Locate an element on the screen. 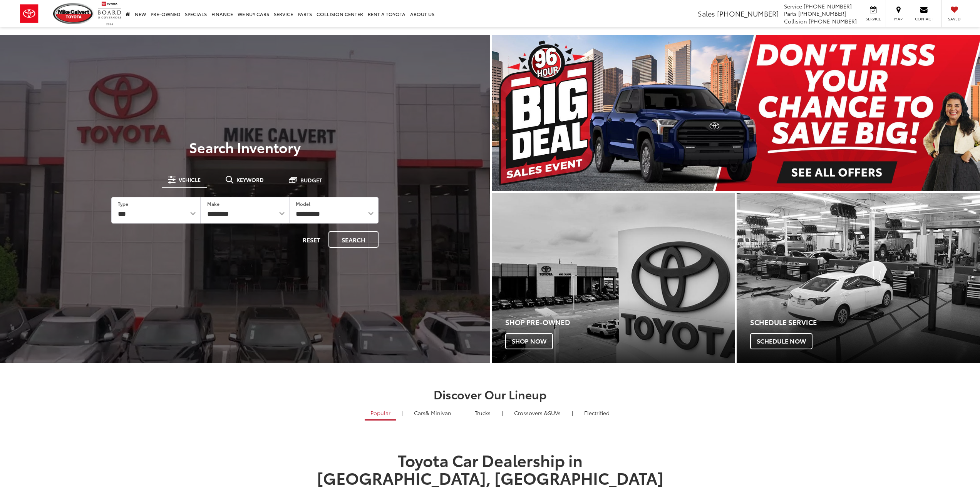 Image resolution: width=980 pixels, height=489 pixels. span: Vehicle is located at coordinates (190, 180).